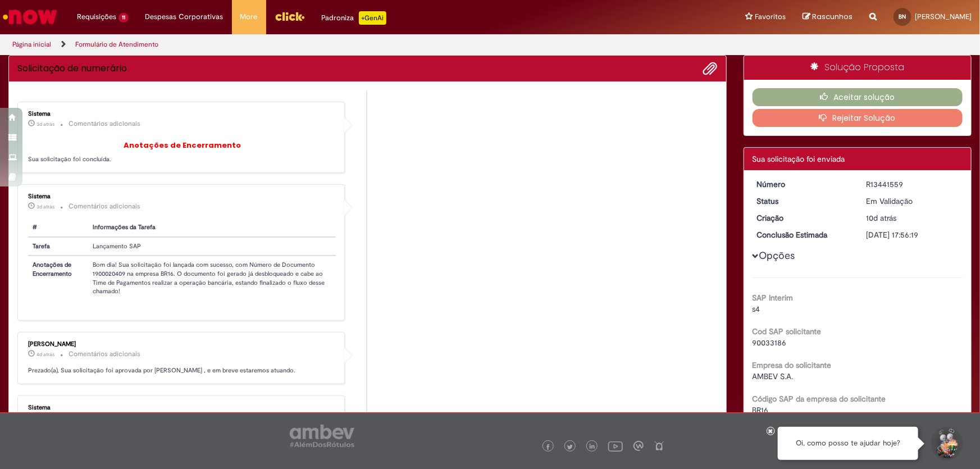 This screenshot has width=980, height=469. What do you see at coordinates (912, 202) in the screenshot?
I see `div: Em Validação` at bounding box center [912, 202].